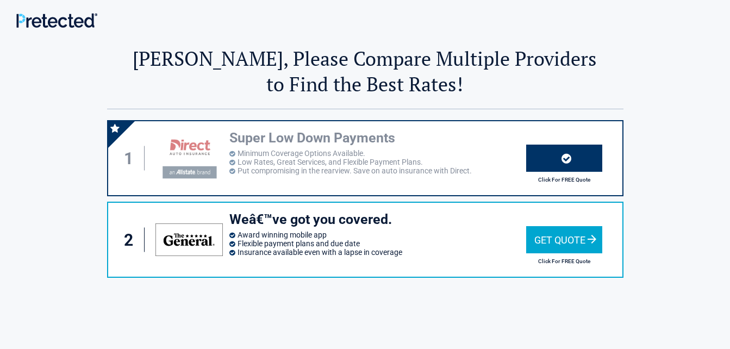 The height and width of the screenshot is (349, 730). What do you see at coordinates (378, 235) in the screenshot?
I see `li: Award winning mobile app` at bounding box center [378, 235].